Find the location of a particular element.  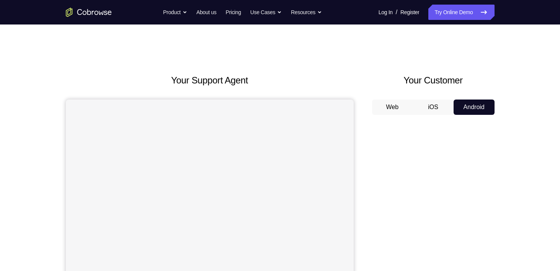

button: Use Cases is located at coordinates (266, 12).